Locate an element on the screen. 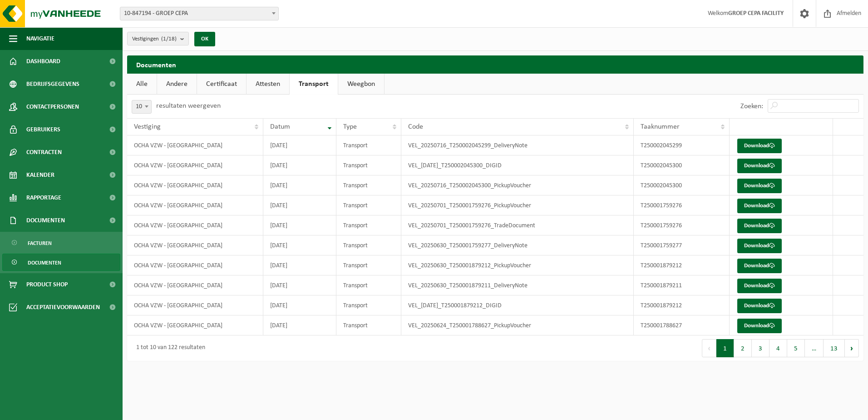 The height and width of the screenshot is (420, 868). a: Transport is located at coordinates (314, 84).